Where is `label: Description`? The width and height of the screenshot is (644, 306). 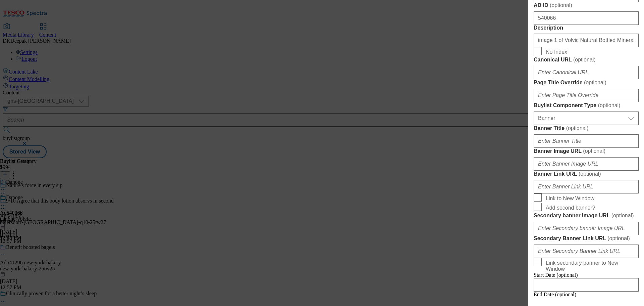
label: Description is located at coordinates (586, 28).